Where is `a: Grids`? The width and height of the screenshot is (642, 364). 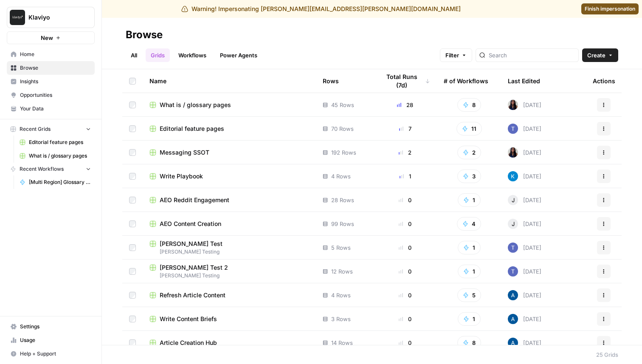
a: Grids is located at coordinates (158, 56).